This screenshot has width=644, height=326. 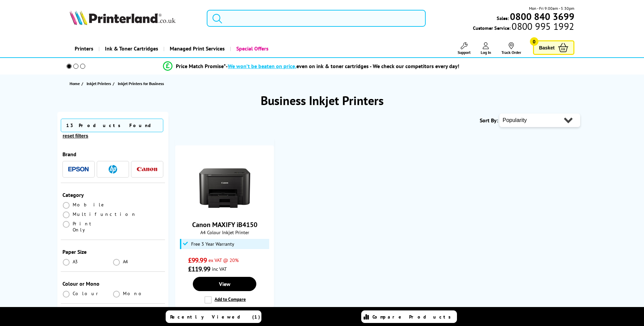 I want to click on span: Mono, so click(x=134, y=293).